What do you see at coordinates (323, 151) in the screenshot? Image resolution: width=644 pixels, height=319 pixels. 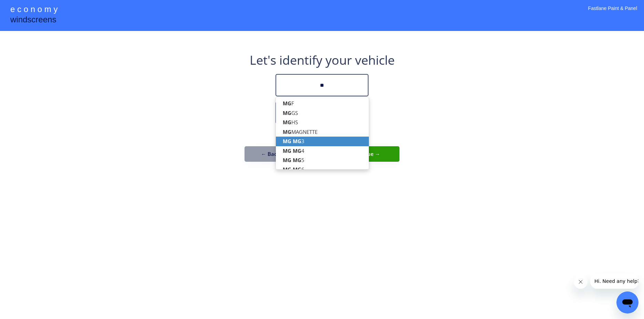 I see `p: 4` at bounding box center [323, 151].